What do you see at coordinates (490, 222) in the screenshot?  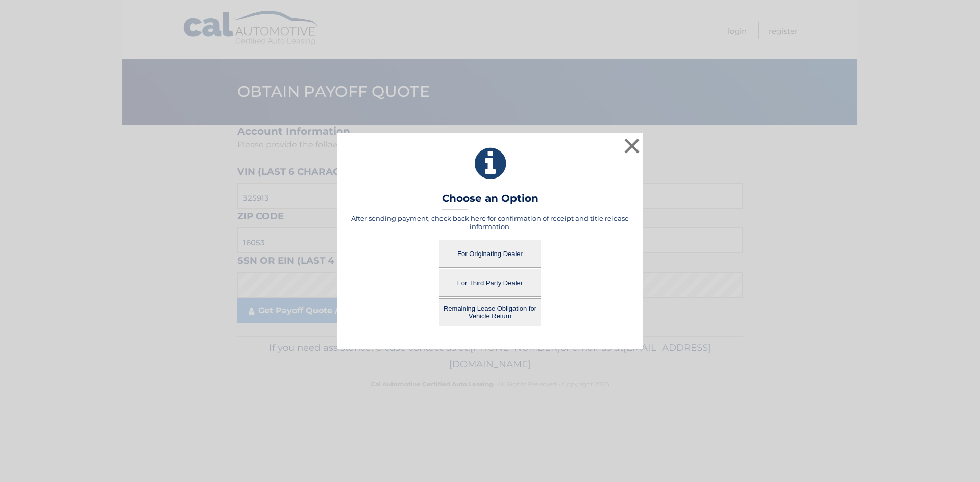 I see `h5: After sending payment, check back here for confirmation of receipt and title release information.` at bounding box center [490, 222].